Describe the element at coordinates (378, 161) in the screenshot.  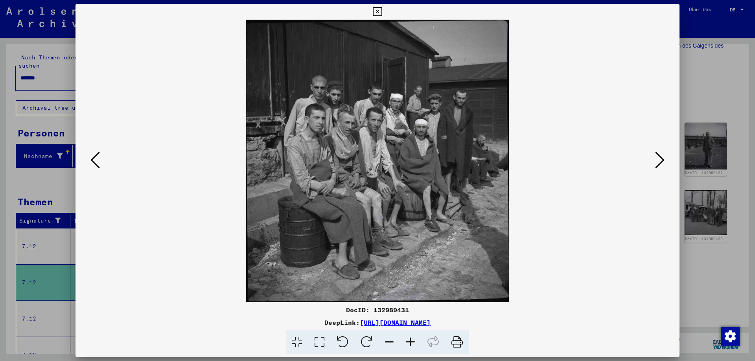
I see `img: 001.jpg` at that location.